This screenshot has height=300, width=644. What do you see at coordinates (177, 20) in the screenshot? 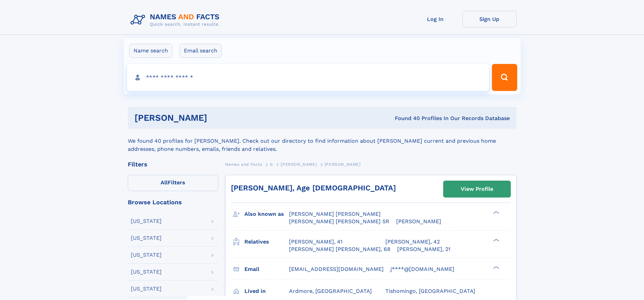
I see `img: Logo Names and Facts` at bounding box center [177, 20].